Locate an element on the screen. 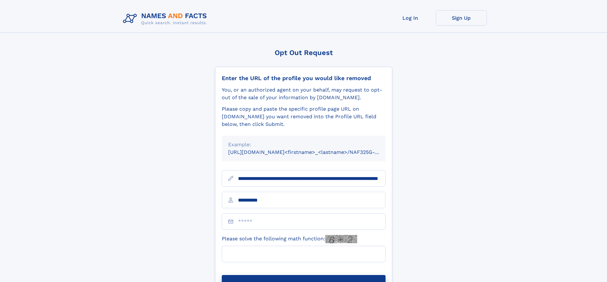  a: Log In is located at coordinates (410, 18).